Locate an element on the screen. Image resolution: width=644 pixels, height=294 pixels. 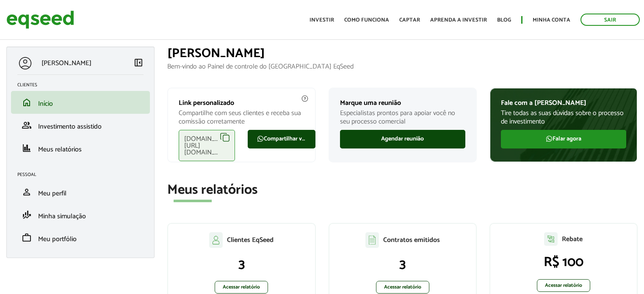
a: Compartilhar via WhatsApp is located at coordinates (281, 139).